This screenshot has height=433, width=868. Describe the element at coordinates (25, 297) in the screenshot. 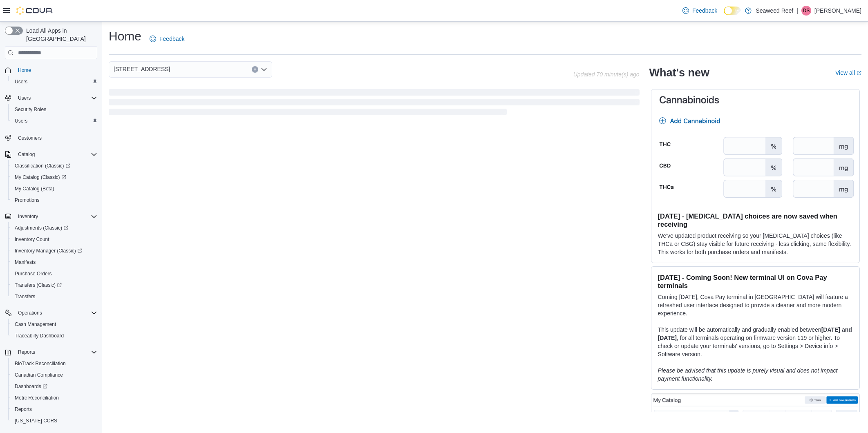

I see `a: Transfers` at that location.